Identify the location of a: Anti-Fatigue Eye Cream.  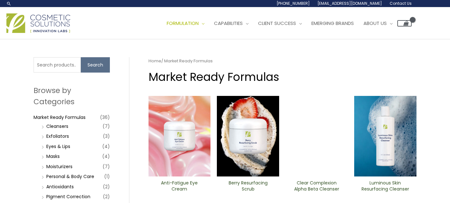
(179, 187).